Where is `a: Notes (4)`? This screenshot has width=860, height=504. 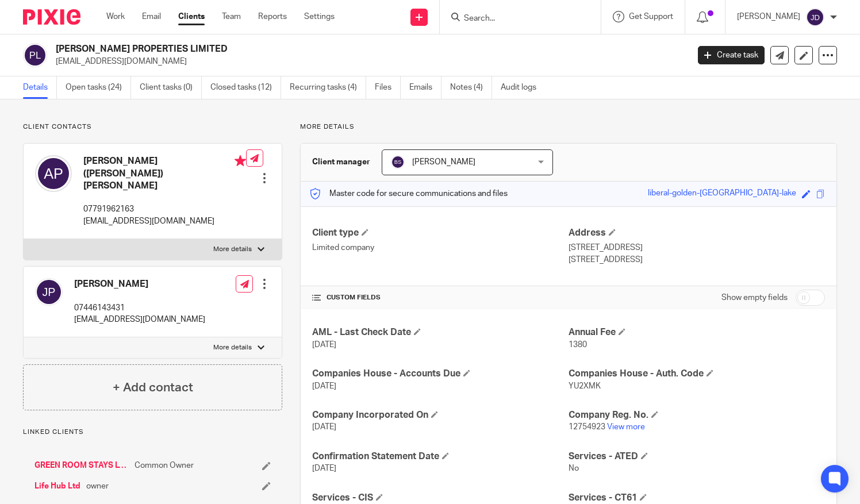 a: Notes (4) is located at coordinates (471, 87).